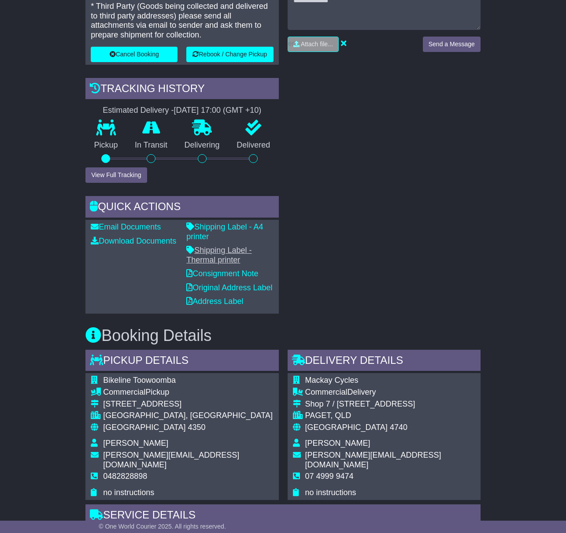 This screenshot has width=566, height=533. I want to click on button: View Full Tracking, so click(116, 175).